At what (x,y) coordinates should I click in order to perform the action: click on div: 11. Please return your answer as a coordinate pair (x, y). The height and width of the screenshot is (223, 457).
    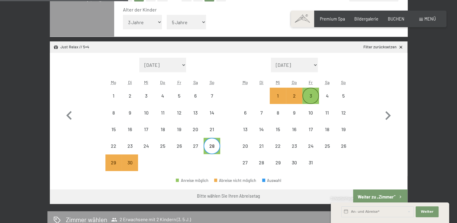
    Looking at the image, I should click on (327, 118).